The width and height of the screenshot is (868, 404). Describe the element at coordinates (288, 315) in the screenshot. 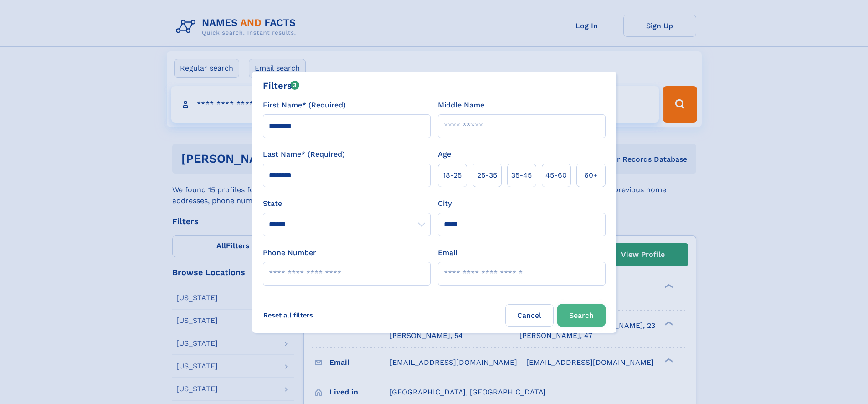

I see `label: Reset all filters` at that location.